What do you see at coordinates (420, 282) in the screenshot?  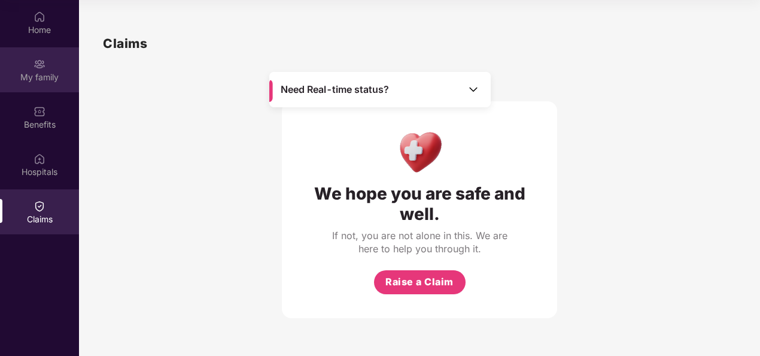 I see `button: Raise a Claim` at bounding box center [420, 282].